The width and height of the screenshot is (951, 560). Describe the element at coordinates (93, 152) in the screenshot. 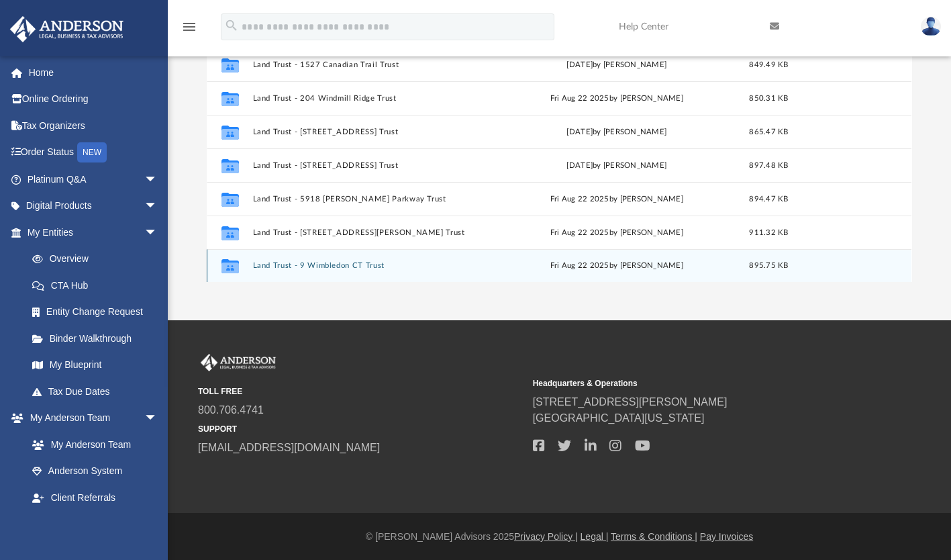

I see `a: Order StatusNEW` at that location.